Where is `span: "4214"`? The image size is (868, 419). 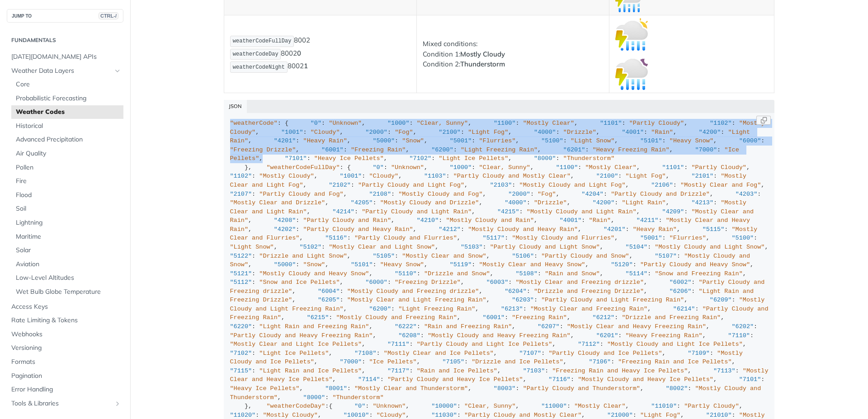 span: "4214" is located at coordinates (344, 212).